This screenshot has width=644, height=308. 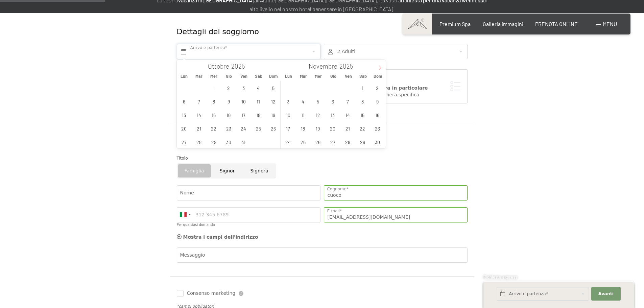 I want to click on span: Novembre 2, 2025, so click(x=377, y=87).